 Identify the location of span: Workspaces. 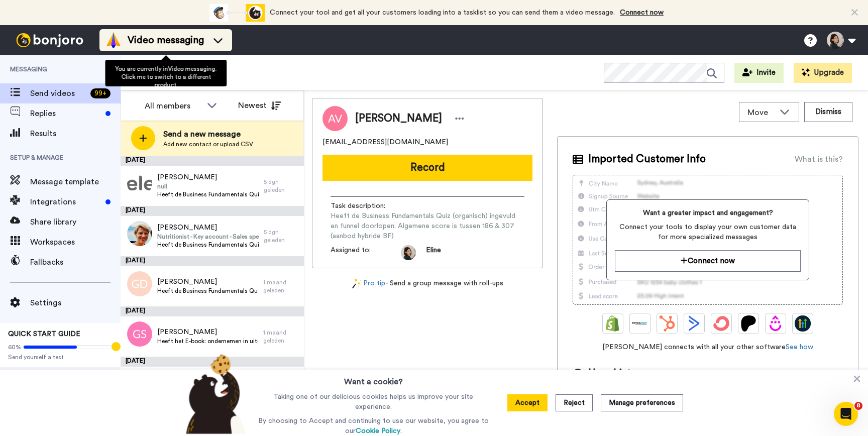
(75, 242).